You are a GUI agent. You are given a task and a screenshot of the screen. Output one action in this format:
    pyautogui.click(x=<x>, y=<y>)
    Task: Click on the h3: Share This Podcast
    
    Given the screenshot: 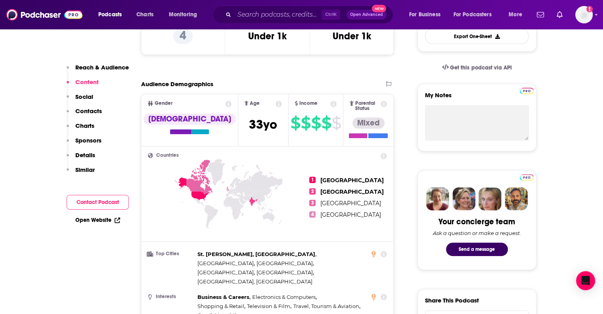 What is the action you would take?
    pyautogui.click(x=452, y=300)
    